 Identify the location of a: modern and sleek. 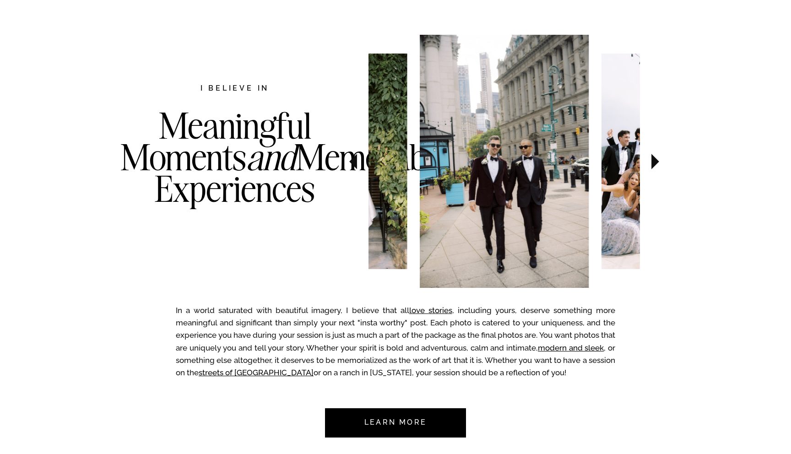
(571, 348).